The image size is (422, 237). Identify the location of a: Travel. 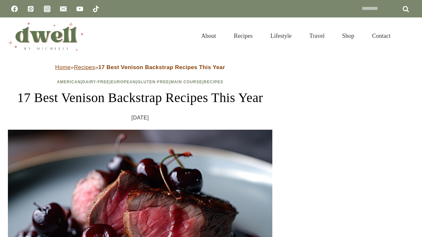
(317, 36).